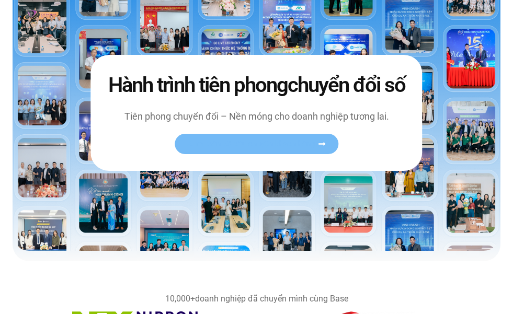  I want to click on a: Xem toàn bộ câu chuyện khách hàng, so click(256, 144).